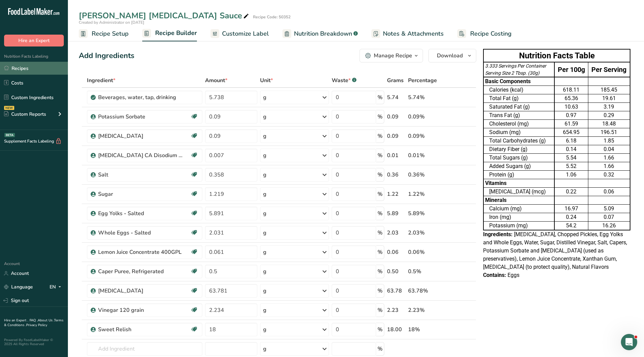 The image size is (644, 357). Describe the element at coordinates (519, 115) in the screenshot. I see `td: Trans Fat (g)` at that location.